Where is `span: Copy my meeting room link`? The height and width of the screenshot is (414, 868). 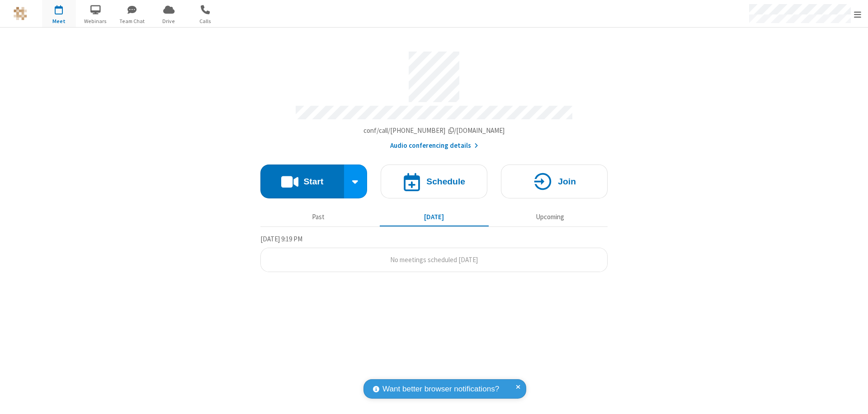 span: Copy my meeting room link is located at coordinates (434, 130).